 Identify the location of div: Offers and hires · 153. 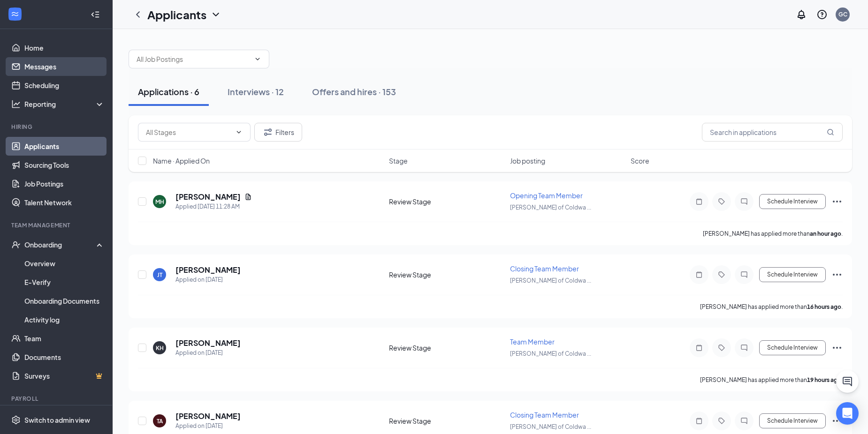
(354, 91).